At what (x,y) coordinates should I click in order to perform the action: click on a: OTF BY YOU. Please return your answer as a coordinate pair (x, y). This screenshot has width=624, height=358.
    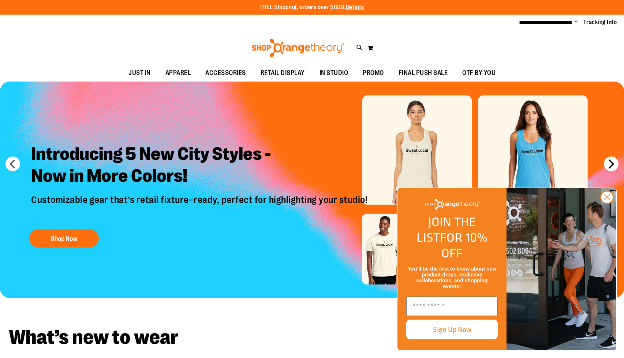
    Looking at the image, I should click on (479, 73).